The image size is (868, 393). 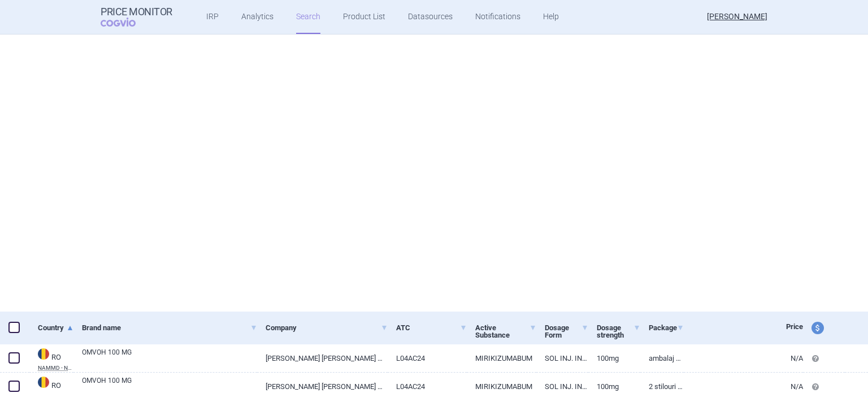 What do you see at coordinates (52, 359) in the screenshot?
I see `a: RORONAMMD - Nomenclature of medicines for human use` at bounding box center [52, 359].